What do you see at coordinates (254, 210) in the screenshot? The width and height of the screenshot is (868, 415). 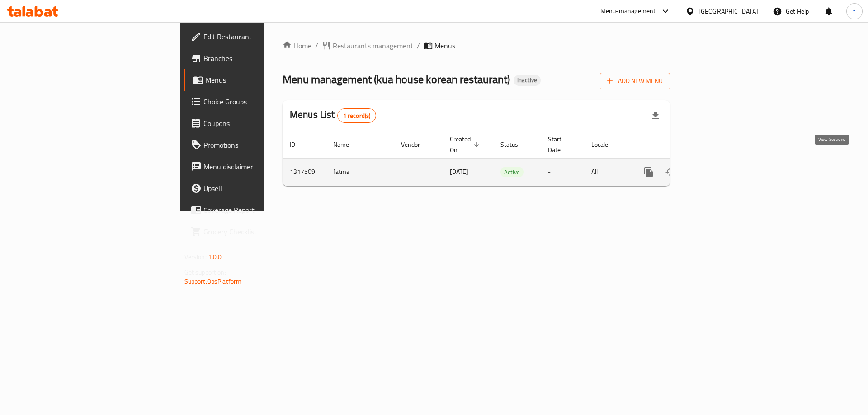 I see `a: Coverage Report` at bounding box center [254, 210].